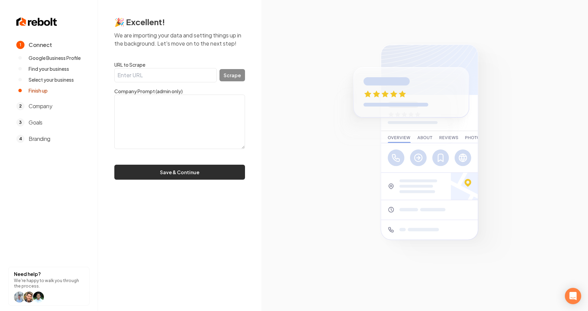 The height and width of the screenshot is (311, 588). What do you see at coordinates (165, 75) in the screenshot?
I see `input: Enter URL` at bounding box center [165, 75].